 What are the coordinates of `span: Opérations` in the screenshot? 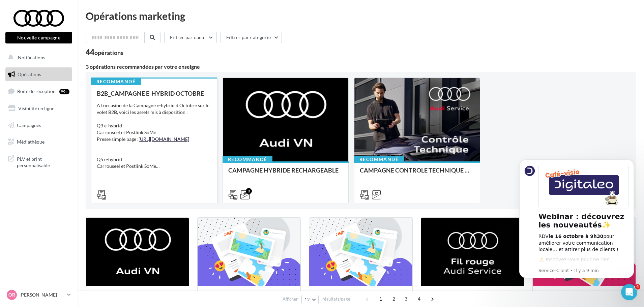 It's located at (29, 74).